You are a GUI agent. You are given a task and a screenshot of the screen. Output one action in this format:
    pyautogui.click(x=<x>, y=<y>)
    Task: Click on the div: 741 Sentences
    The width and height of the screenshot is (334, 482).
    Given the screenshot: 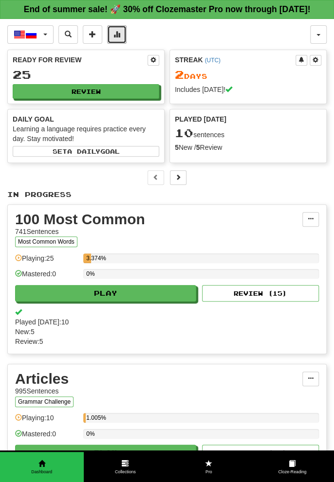 What is the action you would take?
    pyautogui.click(x=159, y=232)
    